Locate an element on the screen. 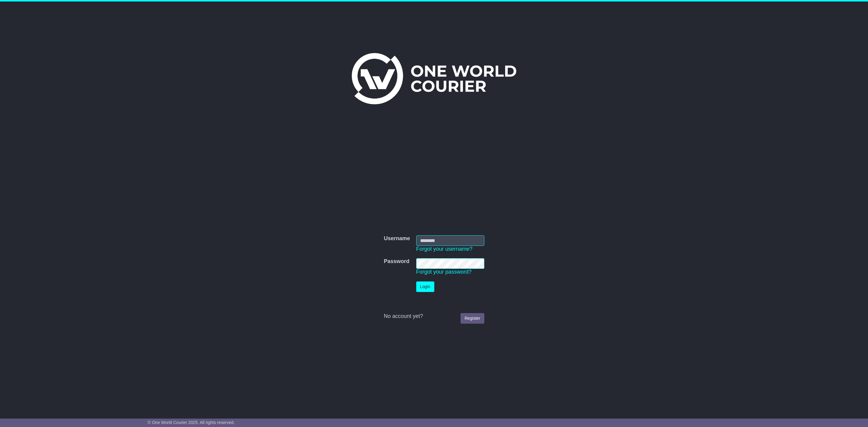  img: One World is located at coordinates (434, 78).